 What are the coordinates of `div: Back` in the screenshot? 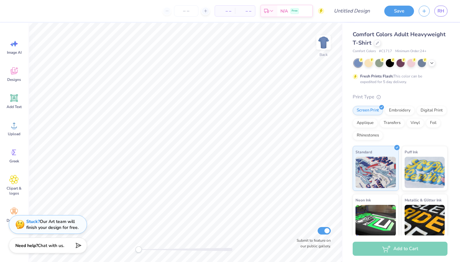 It's located at (323, 55).